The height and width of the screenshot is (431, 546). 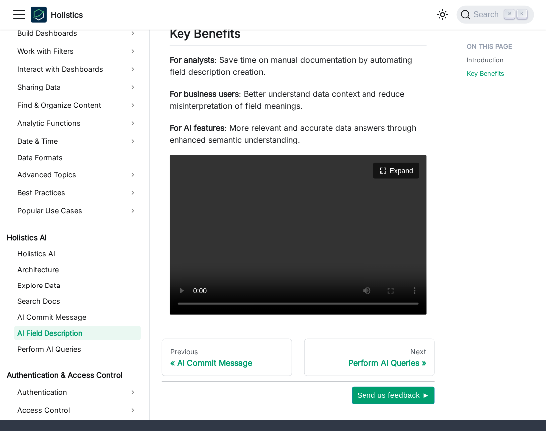 I want to click on h2: Key Benefits, so click(x=298, y=36).